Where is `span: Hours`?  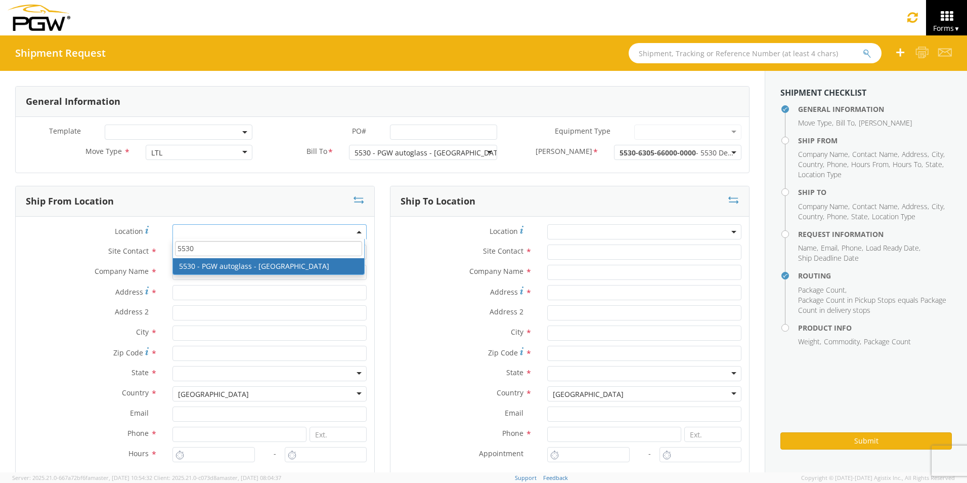
span: Hours is located at coordinates (139, 453).